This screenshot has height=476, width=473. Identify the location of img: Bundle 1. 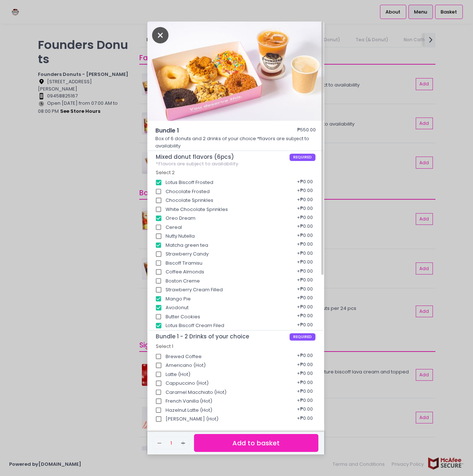
(236, 71).